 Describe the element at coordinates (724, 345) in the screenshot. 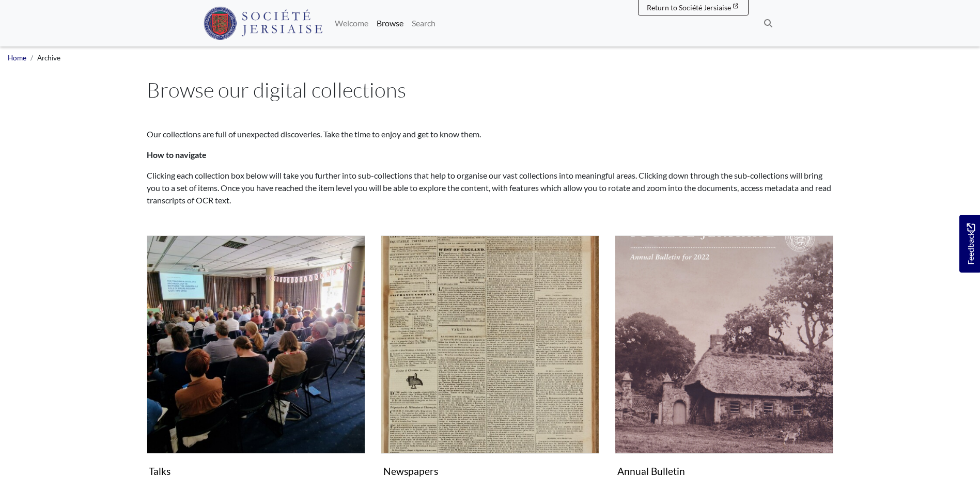

I see `img: Annual Bulletin` at that location.